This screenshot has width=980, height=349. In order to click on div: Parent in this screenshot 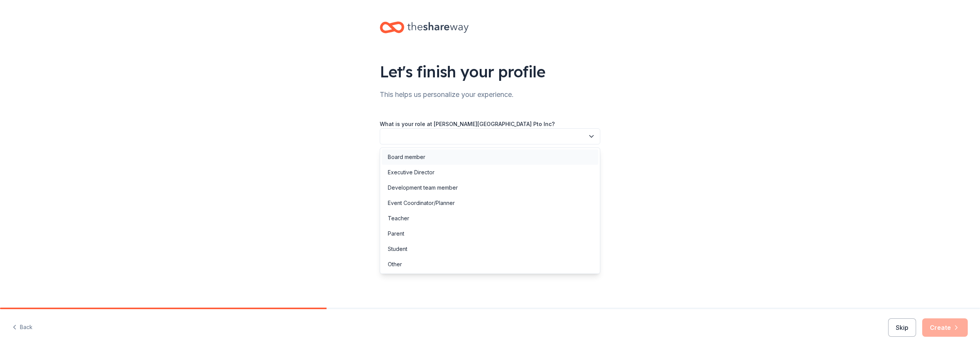, I will do `click(396, 233)`.